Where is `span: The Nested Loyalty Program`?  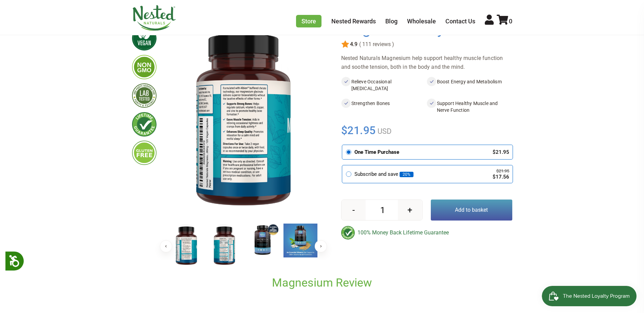
span: The Nested Loyalty Program is located at coordinates (54, 10).